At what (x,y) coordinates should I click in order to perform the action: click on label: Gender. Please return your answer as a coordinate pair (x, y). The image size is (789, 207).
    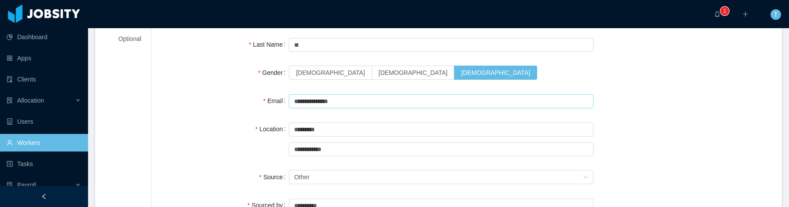
    Looking at the image, I should click on (274, 73).